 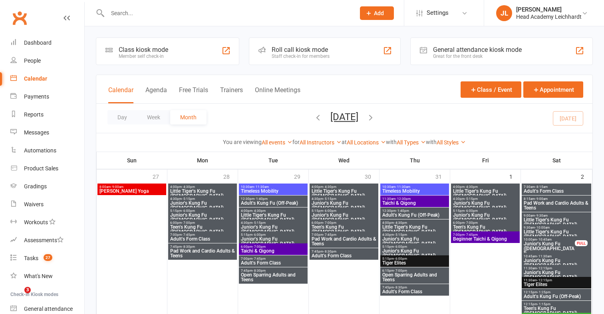 What do you see at coordinates (47, 258) in the screenshot?
I see `a: Tasks 27` at bounding box center [47, 258].